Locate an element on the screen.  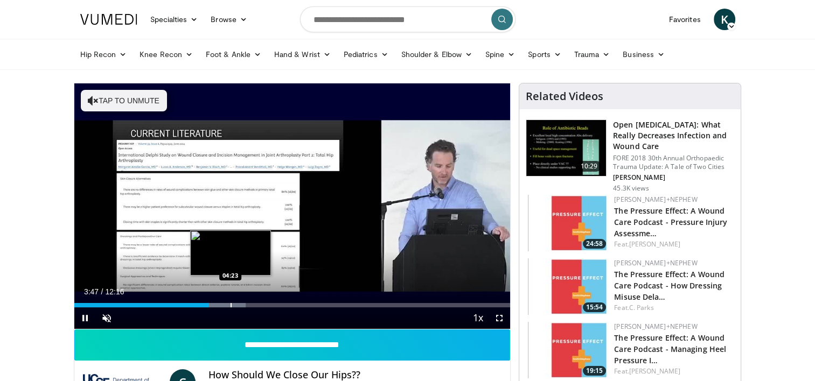
a: Trauma is located at coordinates (592, 54).